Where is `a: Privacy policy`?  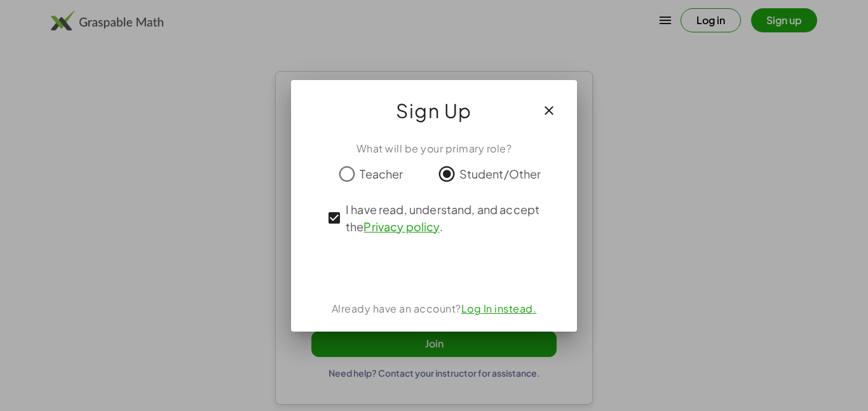 a: Privacy policy is located at coordinates (401, 226).